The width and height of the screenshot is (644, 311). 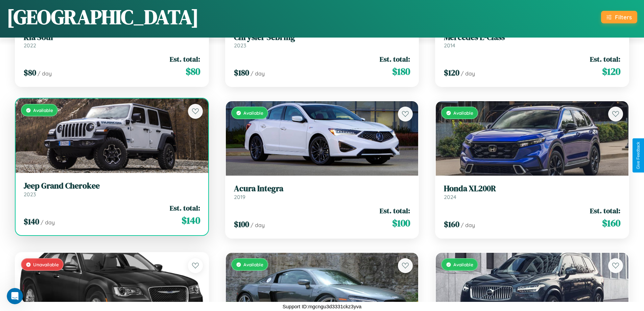 What do you see at coordinates (112, 41) in the screenshot?
I see `a: Kia Soul2022` at bounding box center [112, 41].